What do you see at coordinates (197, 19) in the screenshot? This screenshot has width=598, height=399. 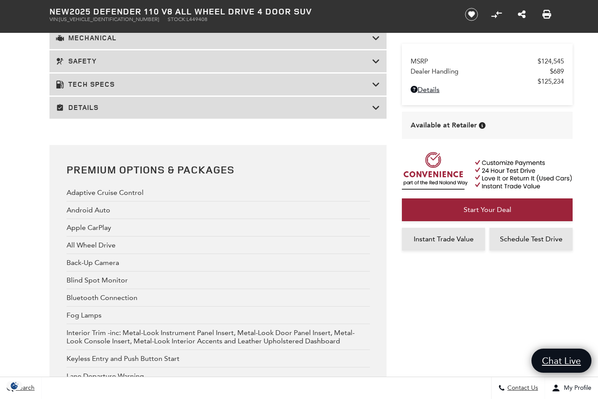 I see `span: L449408` at bounding box center [197, 19].